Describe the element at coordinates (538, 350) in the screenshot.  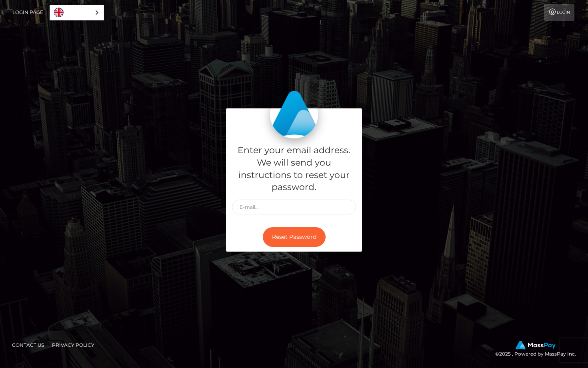
I see `div: © 2025 , Powered by MassPay Inc.` at that location.